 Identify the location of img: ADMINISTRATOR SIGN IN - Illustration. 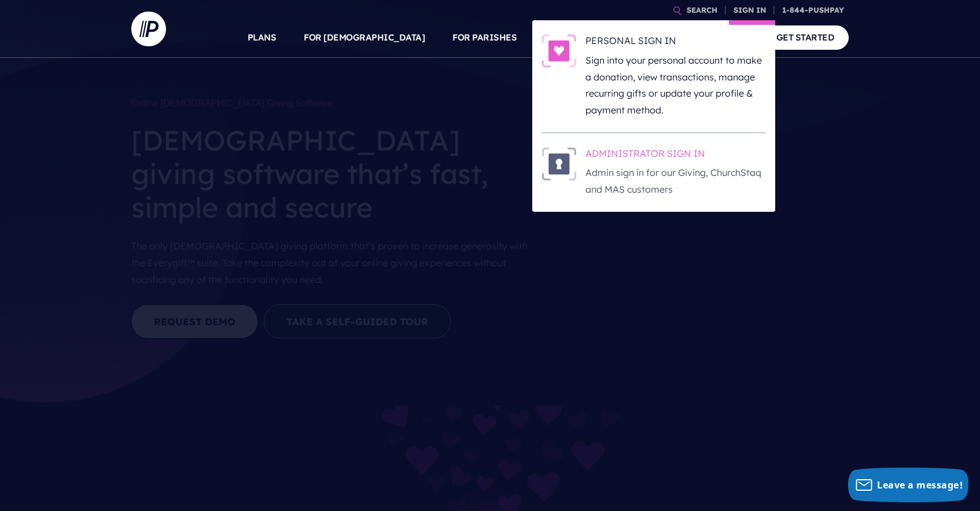
(559, 164).